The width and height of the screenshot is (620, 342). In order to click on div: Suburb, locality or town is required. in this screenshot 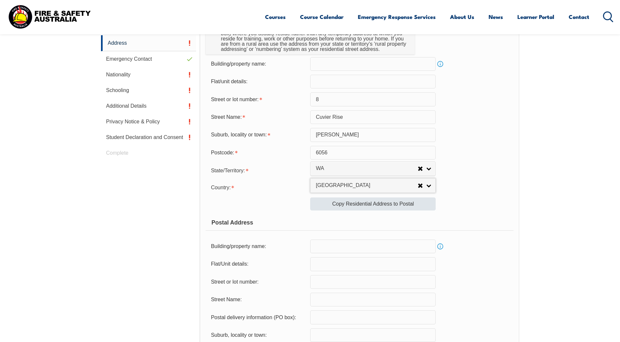, I will do `click(258, 135)`.